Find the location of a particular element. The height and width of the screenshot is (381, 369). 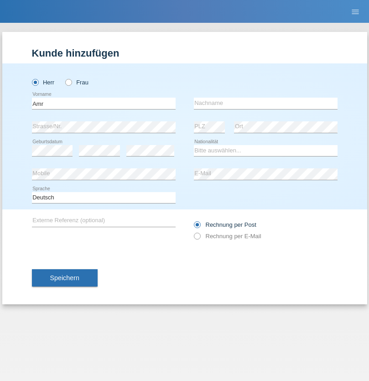

button: Speichern is located at coordinates (65, 278).